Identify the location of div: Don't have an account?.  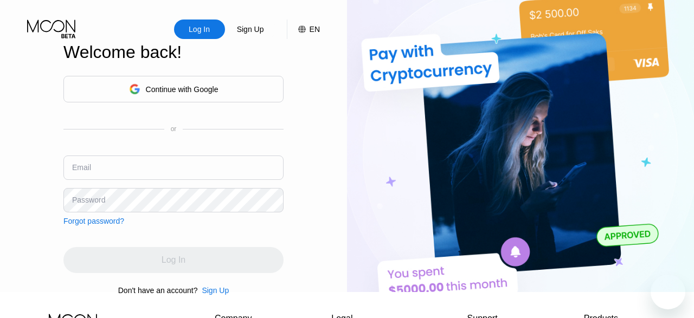
(158, 291).